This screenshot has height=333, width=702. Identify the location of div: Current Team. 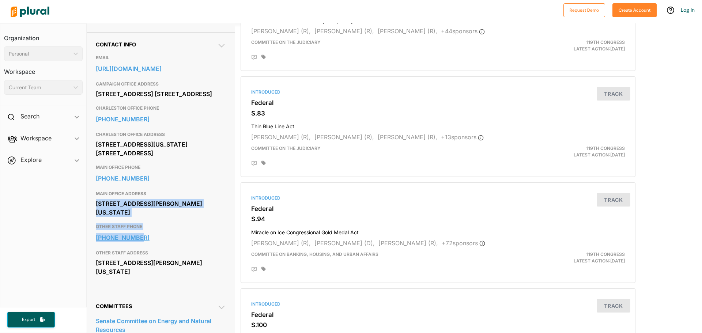
(39, 87).